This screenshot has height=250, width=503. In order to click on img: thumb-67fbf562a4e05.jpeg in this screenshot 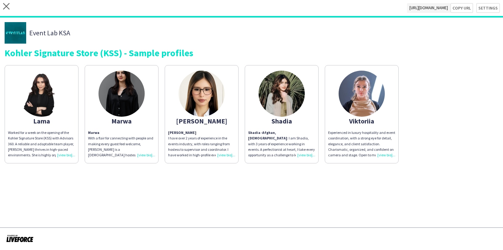, I will do `click(122, 94)`.